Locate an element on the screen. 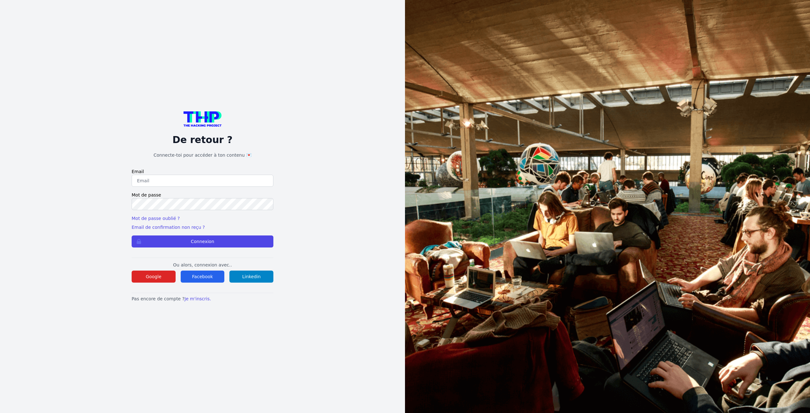 This screenshot has width=810, height=413. a: Email de confirmation non reçu ? is located at coordinates (168, 227).